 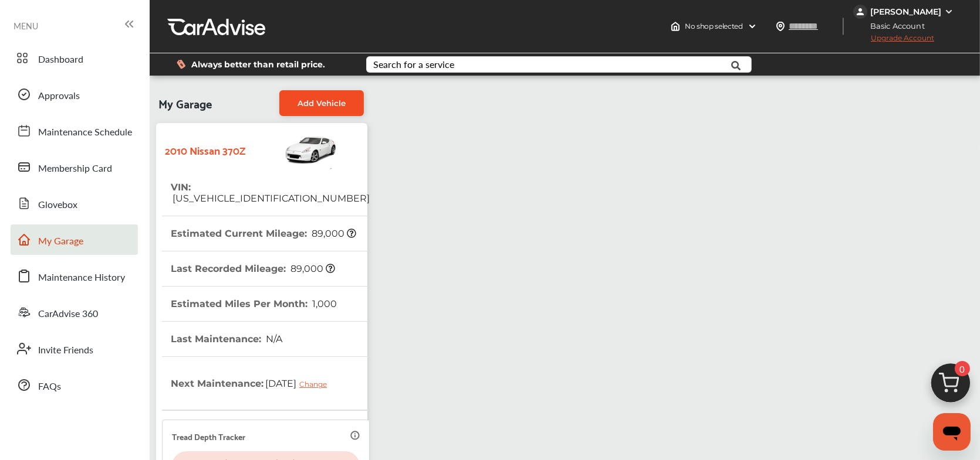 I want to click on a: My Garage, so click(x=74, y=240).